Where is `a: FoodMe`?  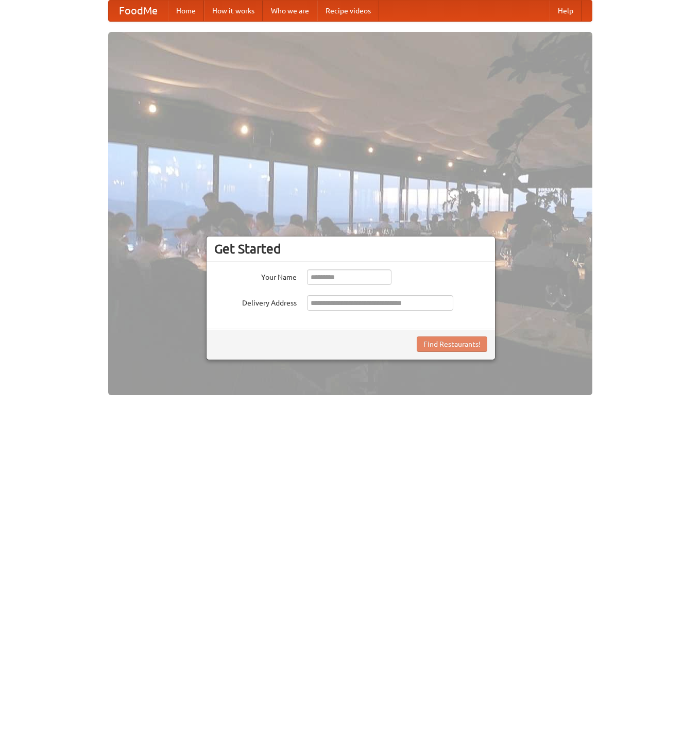 a: FoodMe is located at coordinates (138, 11).